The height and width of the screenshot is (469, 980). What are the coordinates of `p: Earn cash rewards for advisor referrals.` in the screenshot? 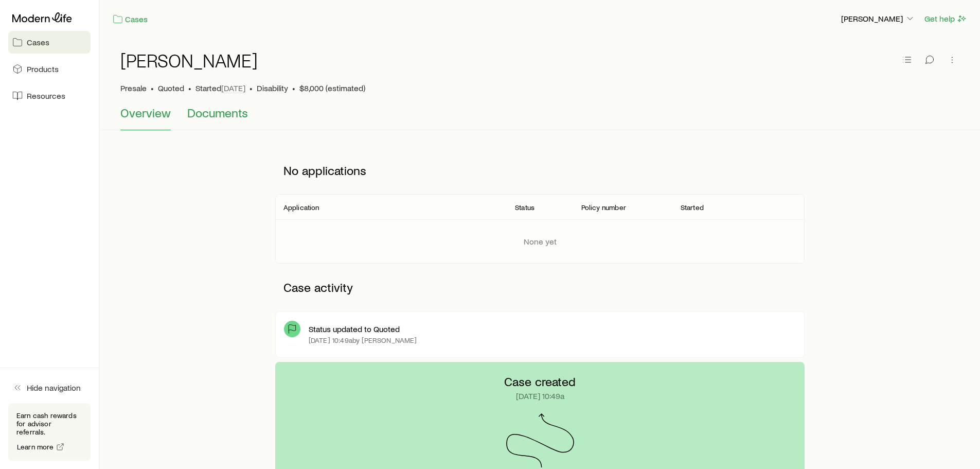 It's located at (50, 424).